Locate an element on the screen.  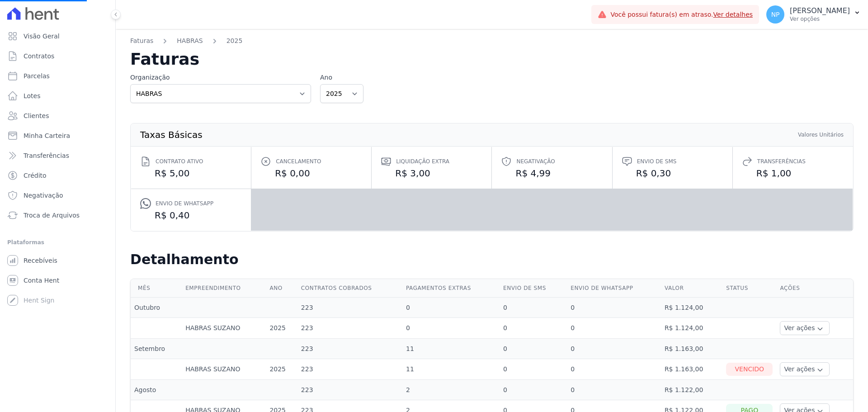
th: Ações is located at coordinates (815, 289).